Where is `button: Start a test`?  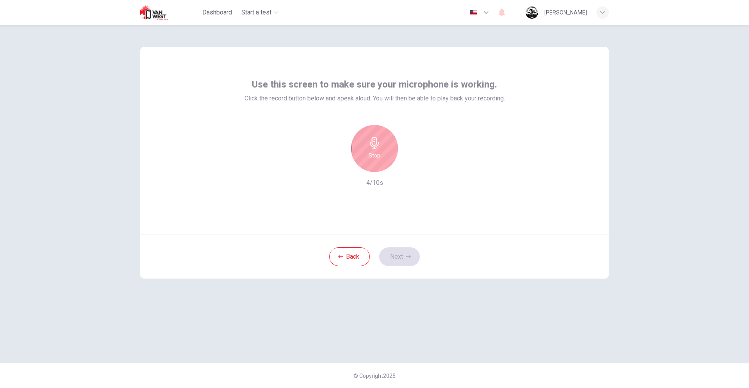
button: Start a test is located at coordinates (260, 13).